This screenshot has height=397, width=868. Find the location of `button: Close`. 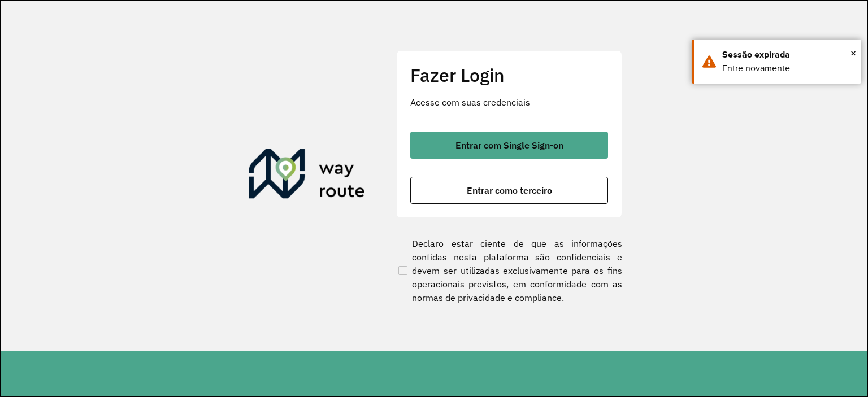

button: Close is located at coordinates (854, 53).